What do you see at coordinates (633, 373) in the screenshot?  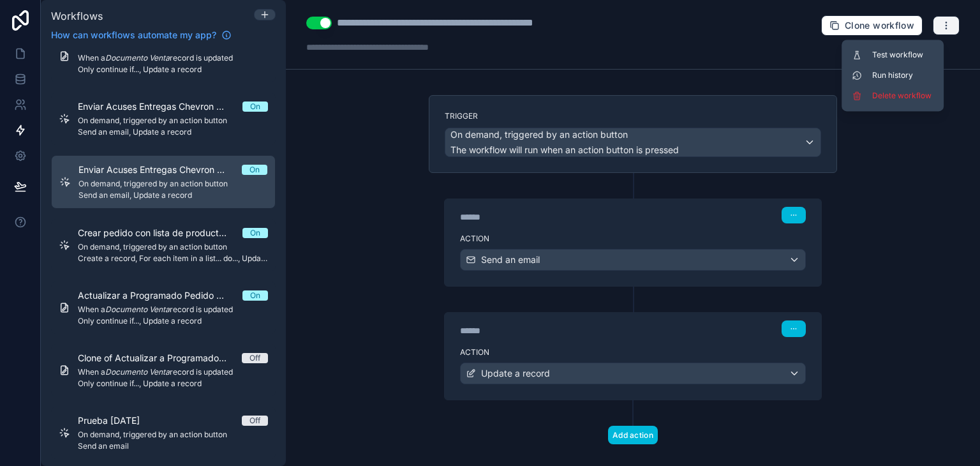 I see `button: Update a record` at bounding box center [633, 373].